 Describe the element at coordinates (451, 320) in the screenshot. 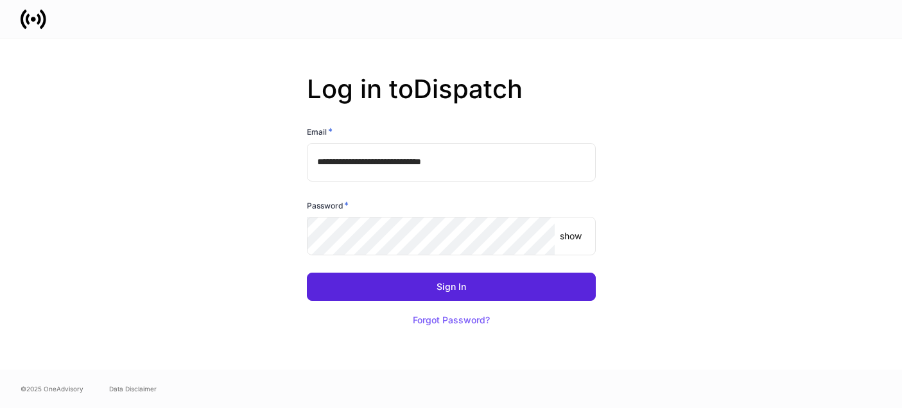

I see `div: Forgot Password?` at that location.